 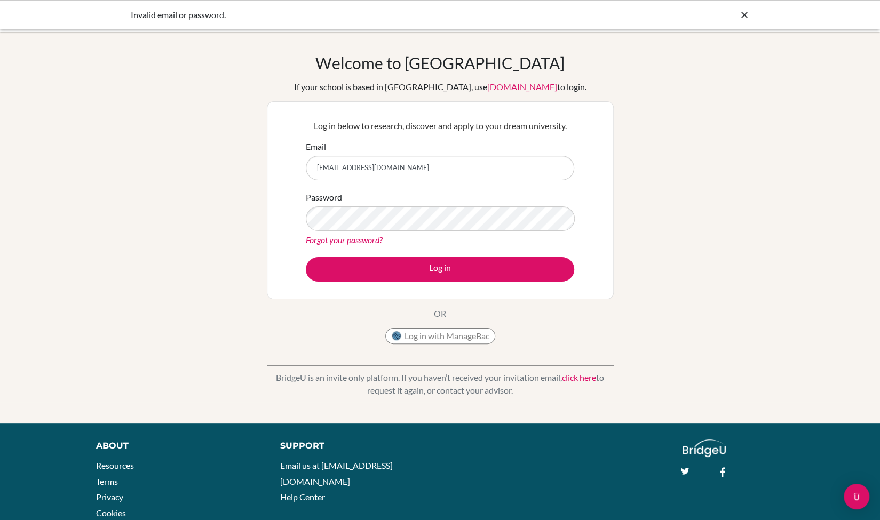 What do you see at coordinates (440, 314) in the screenshot?
I see `p: OR` at bounding box center [440, 314].